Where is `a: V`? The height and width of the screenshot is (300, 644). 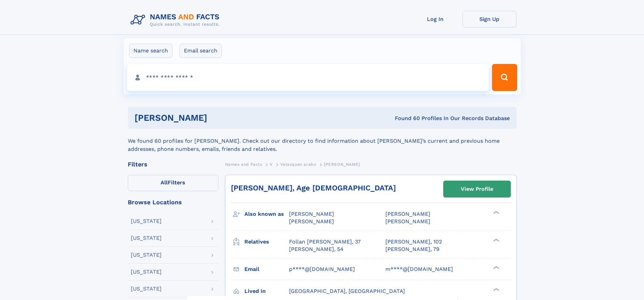 a: V is located at coordinates (271, 164).